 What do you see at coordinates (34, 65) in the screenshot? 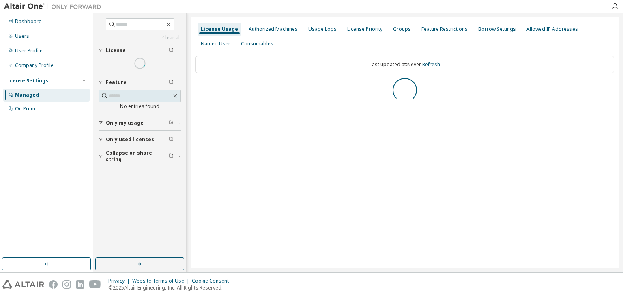
I see `div: Company Profile` at bounding box center [34, 65].